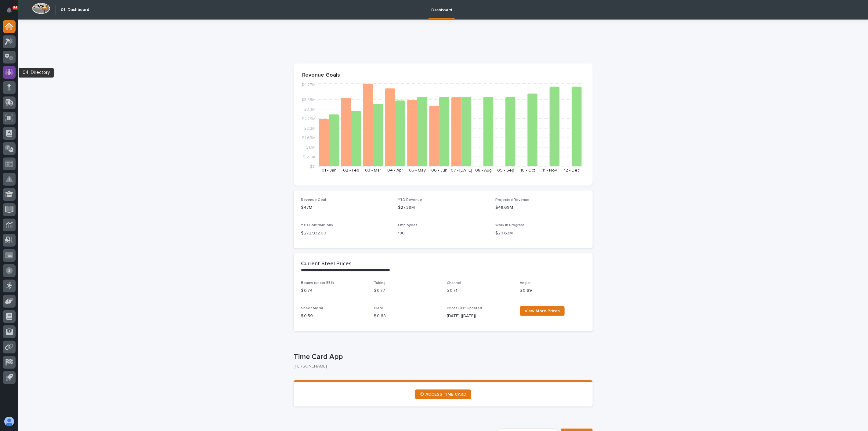  I want to click on span: Work in Progress, so click(510, 226).